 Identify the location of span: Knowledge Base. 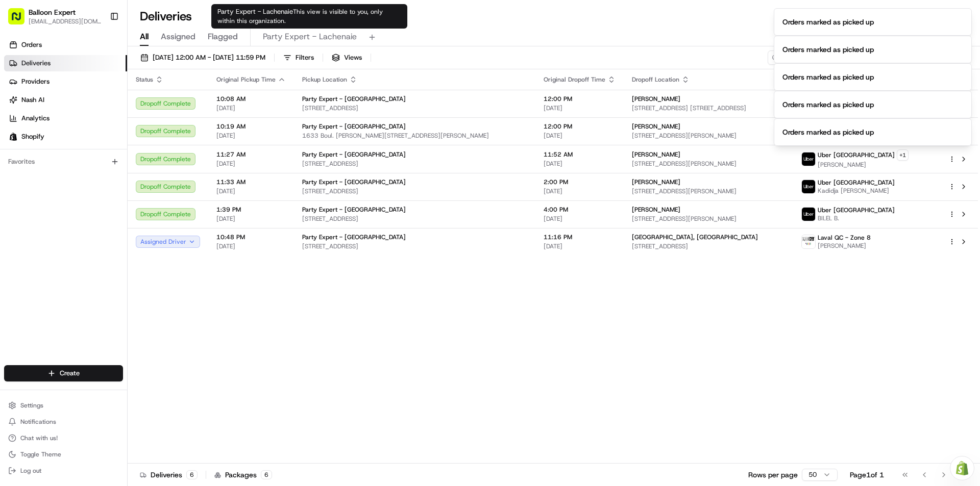
(49, 153).